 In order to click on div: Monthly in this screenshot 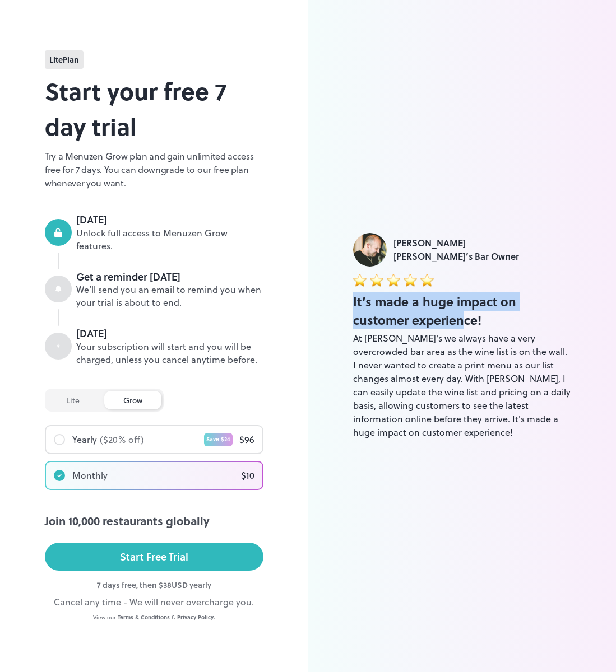, I will do `click(90, 475)`.